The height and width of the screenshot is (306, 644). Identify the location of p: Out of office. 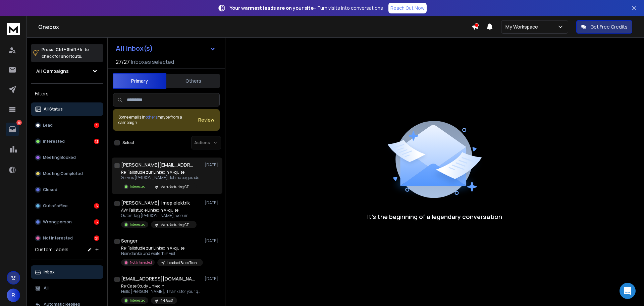
(55, 206).